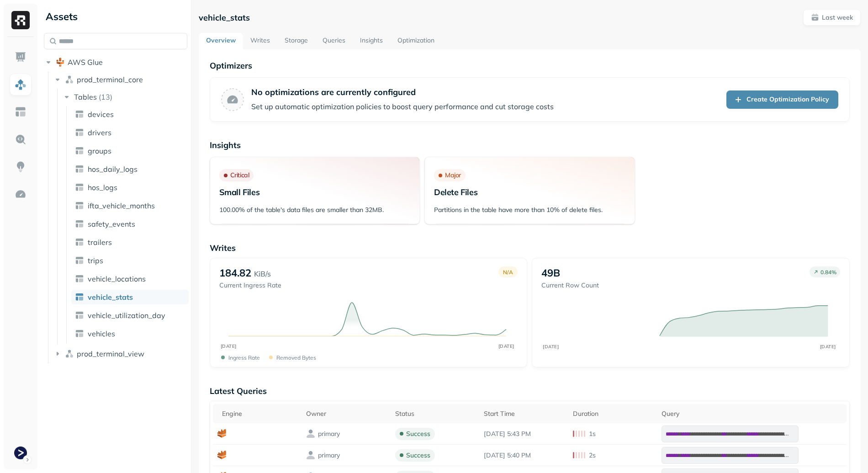 Image resolution: width=868 pixels, height=473 pixels. Describe the element at coordinates (570, 285) in the screenshot. I see `p: Current Row Count` at that location.